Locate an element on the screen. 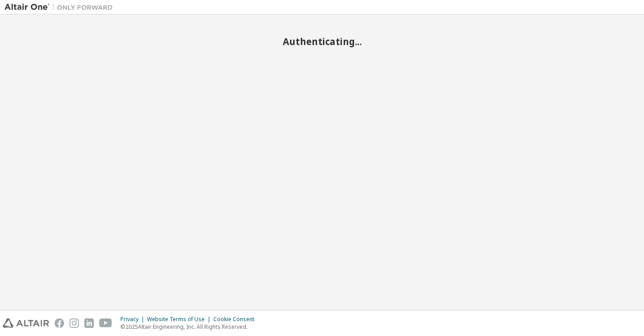  div: Website Terms of Use is located at coordinates (180, 319).